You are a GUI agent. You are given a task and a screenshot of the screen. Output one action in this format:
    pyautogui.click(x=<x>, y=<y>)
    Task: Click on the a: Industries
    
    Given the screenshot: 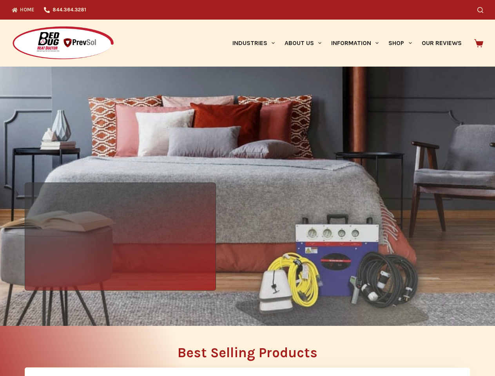 What is the action you would take?
    pyautogui.click(x=253, y=43)
    